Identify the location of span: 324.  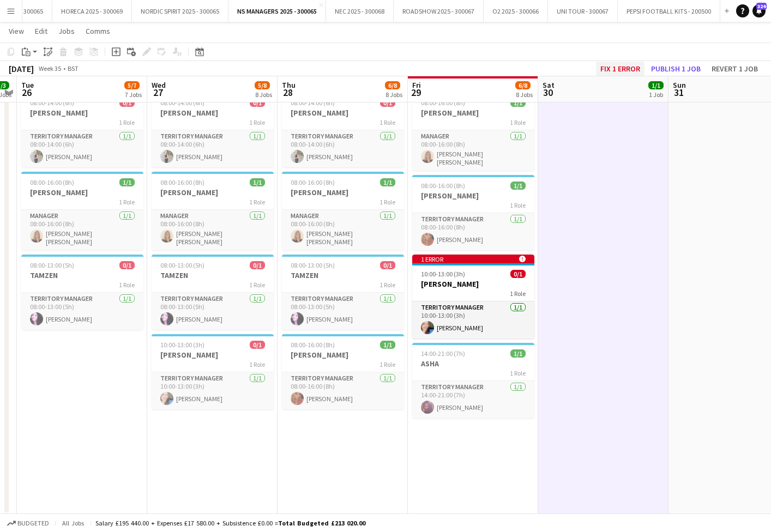
(761, 6).